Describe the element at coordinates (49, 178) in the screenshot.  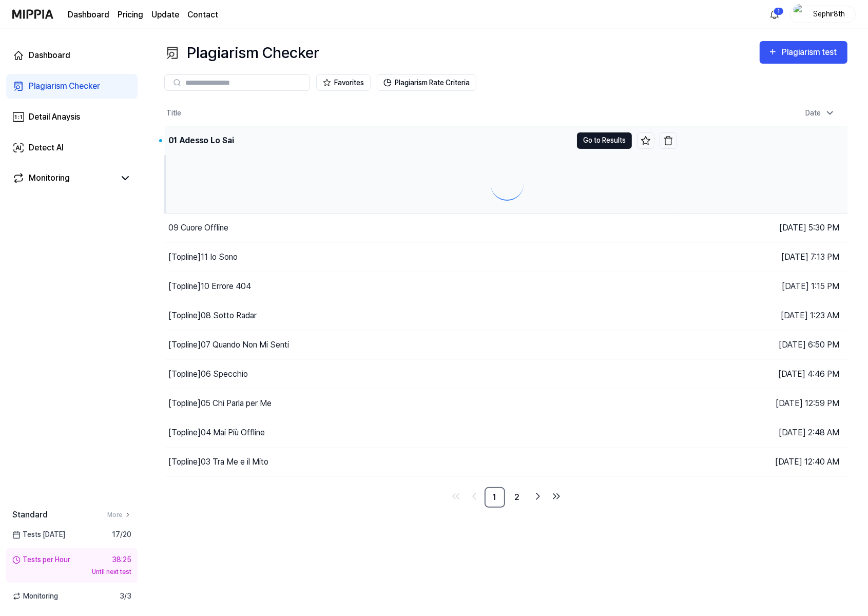
I see `div: Monitoring` at that location.